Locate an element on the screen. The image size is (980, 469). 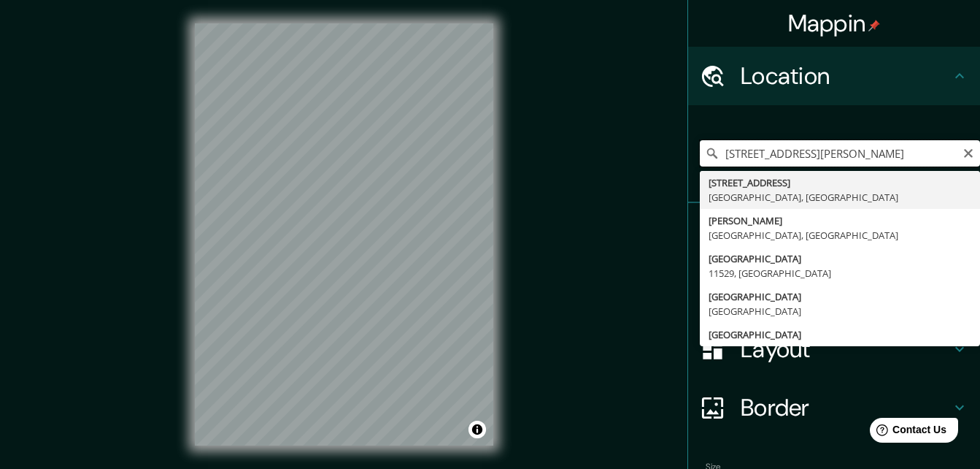
input: Pick your city or area is located at coordinates (840, 153).